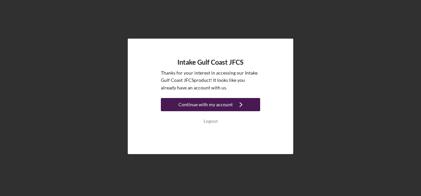  What do you see at coordinates (210, 121) in the screenshot?
I see `div: Logout` at bounding box center [210, 121].